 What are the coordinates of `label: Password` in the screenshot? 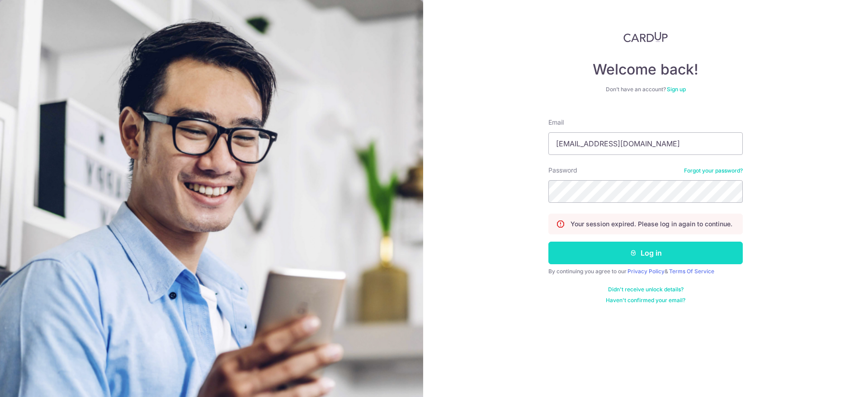 It's located at (563, 170).